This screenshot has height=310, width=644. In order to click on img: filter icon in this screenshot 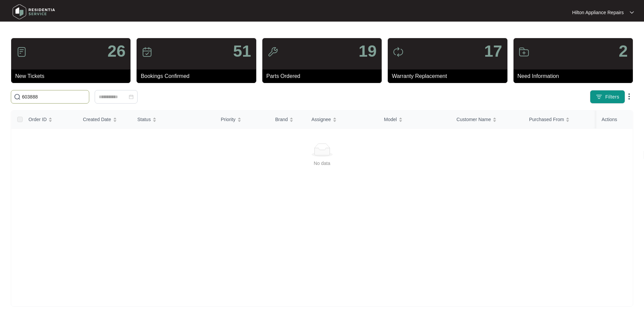, I will do `click(599, 97)`.